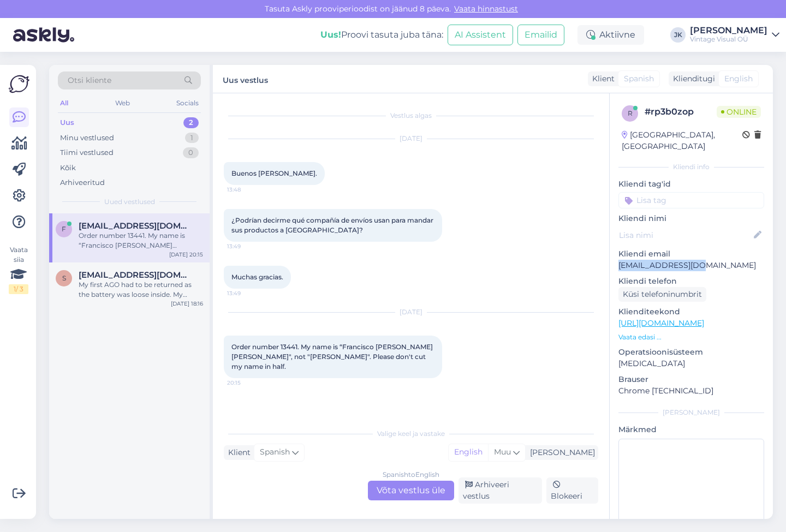 The width and height of the screenshot is (786, 532). I want to click on p: Brauser, so click(690, 379).